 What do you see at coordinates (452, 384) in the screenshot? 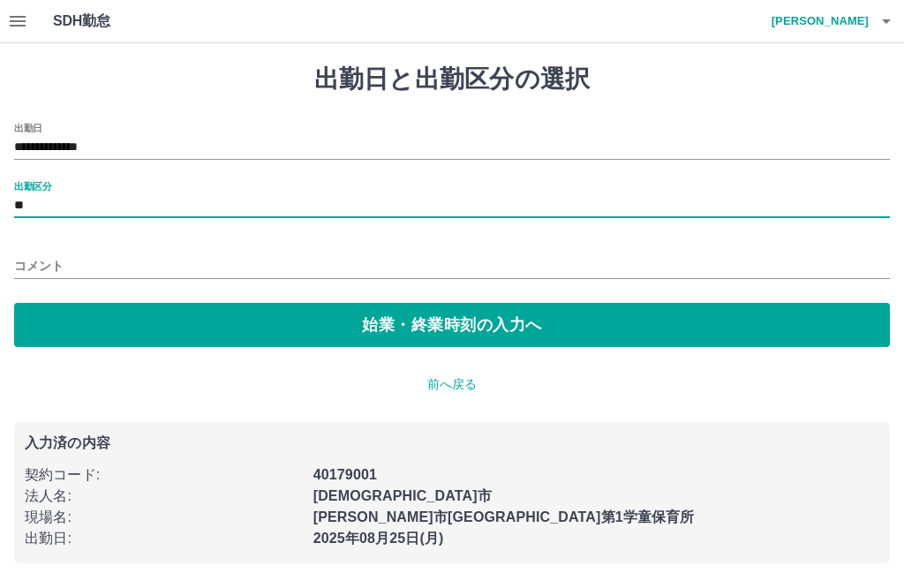
I see `p: 前へ戻る` at bounding box center [452, 384].